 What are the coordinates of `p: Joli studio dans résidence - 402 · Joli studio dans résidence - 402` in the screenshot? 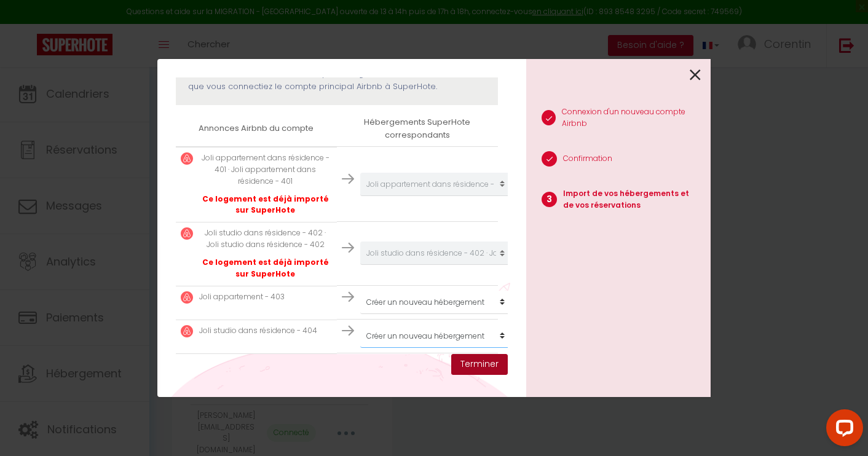 It's located at (266, 239).